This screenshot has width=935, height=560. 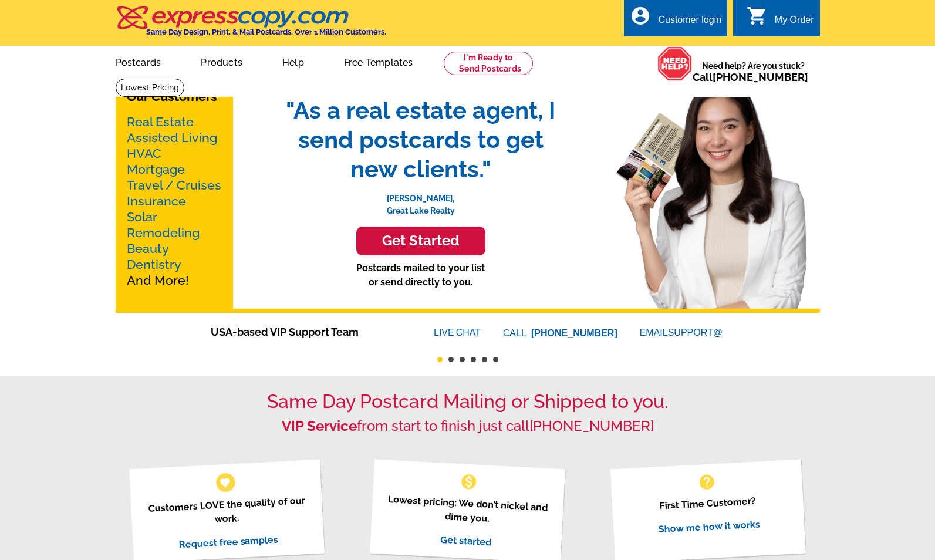 I want to click on a: Request free samples, so click(x=228, y=542).